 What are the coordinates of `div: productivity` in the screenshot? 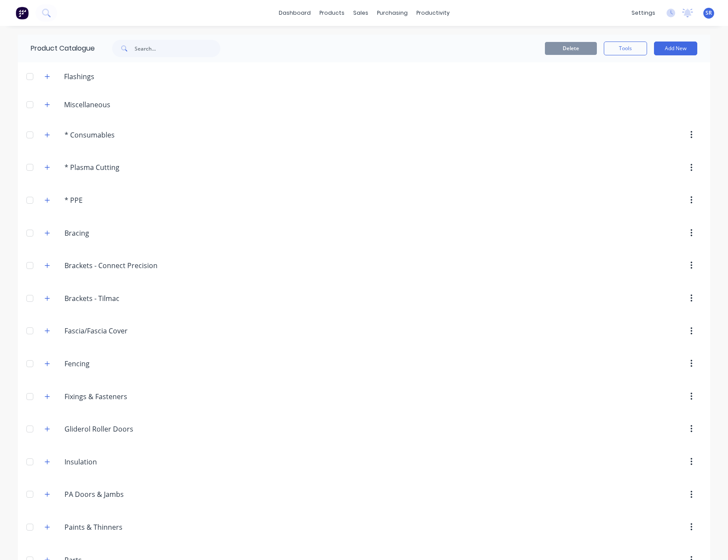 It's located at (433, 13).